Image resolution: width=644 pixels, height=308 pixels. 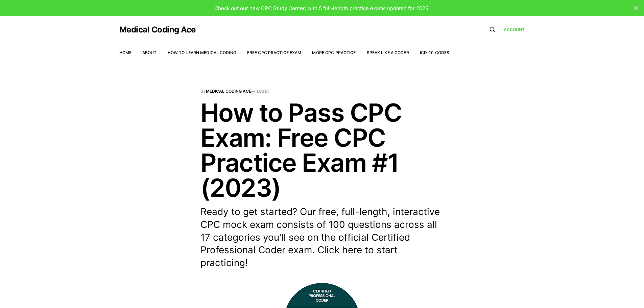 What do you see at coordinates (274, 52) in the screenshot?
I see `a: Free CPC Practice Exam` at bounding box center [274, 52].